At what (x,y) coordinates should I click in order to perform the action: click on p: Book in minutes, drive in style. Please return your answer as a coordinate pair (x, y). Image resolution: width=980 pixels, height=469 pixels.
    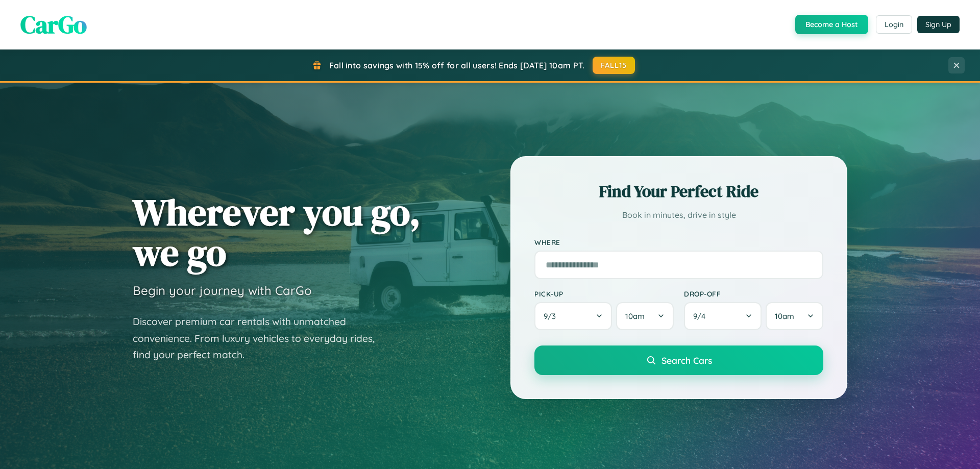
    Looking at the image, I should click on (679, 215).